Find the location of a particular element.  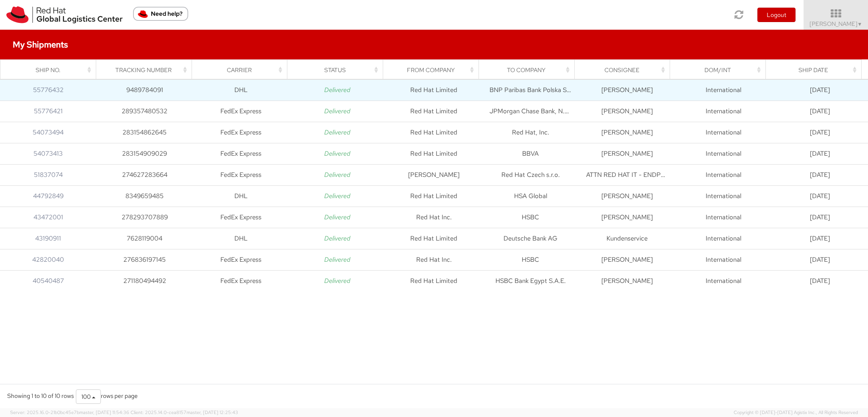

button: 100 is located at coordinates (88, 397).